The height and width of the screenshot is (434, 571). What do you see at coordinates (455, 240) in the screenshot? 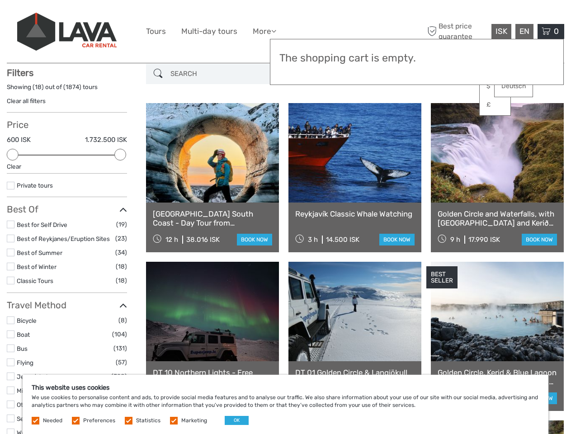
I see `span: 9 h` at bounding box center [455, 240].